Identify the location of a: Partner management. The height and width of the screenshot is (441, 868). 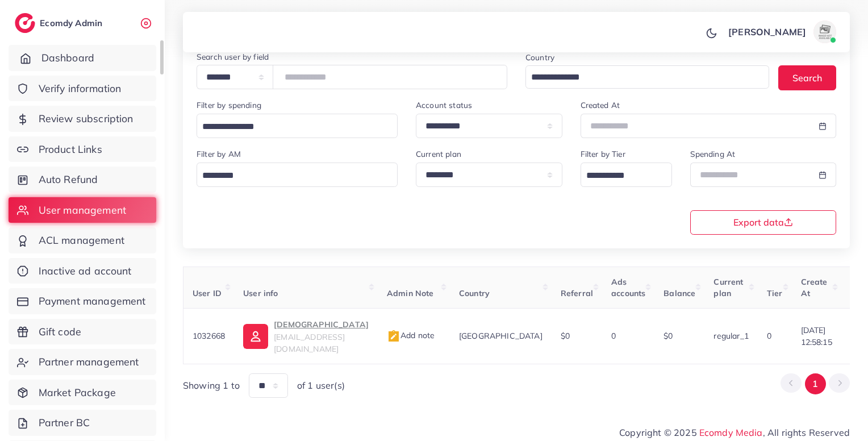
(82, 362).